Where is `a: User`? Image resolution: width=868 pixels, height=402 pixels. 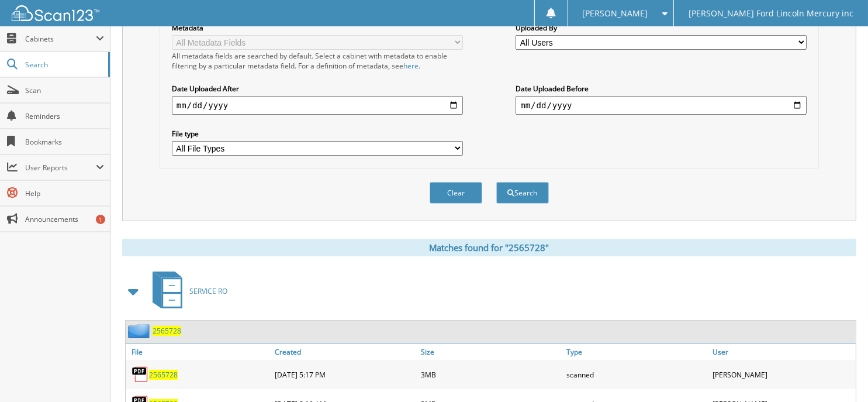
a: User is located at coordinates (783, 351).